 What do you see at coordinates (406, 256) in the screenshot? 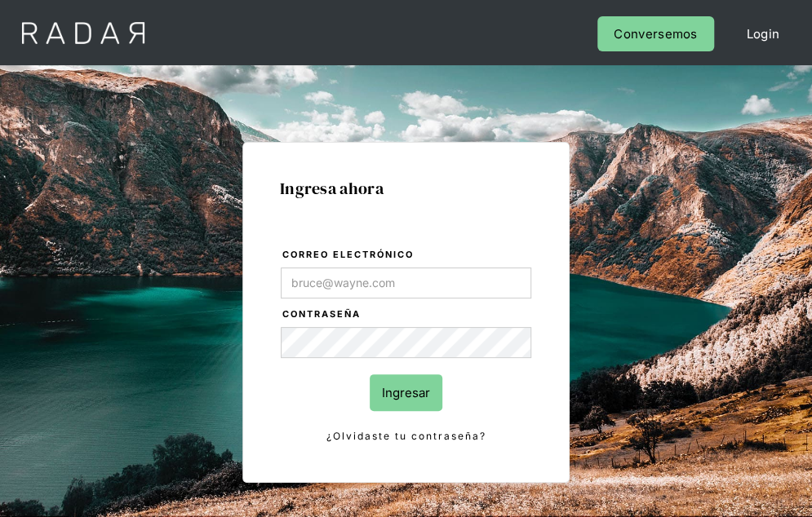
I see `label: Correo electrónico` at bounding box center [406, 256].